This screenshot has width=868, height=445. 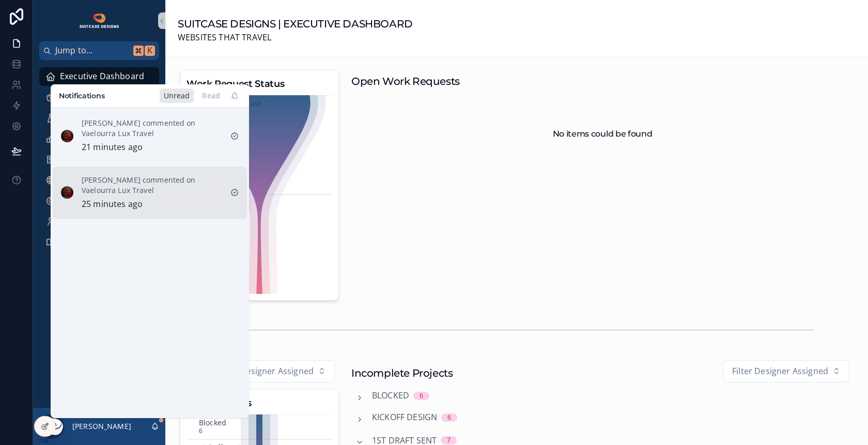 What do you see at coordinates (92, 50) in the screenshot?
I see `span: Jump to...` at bounding box center [92, 50].